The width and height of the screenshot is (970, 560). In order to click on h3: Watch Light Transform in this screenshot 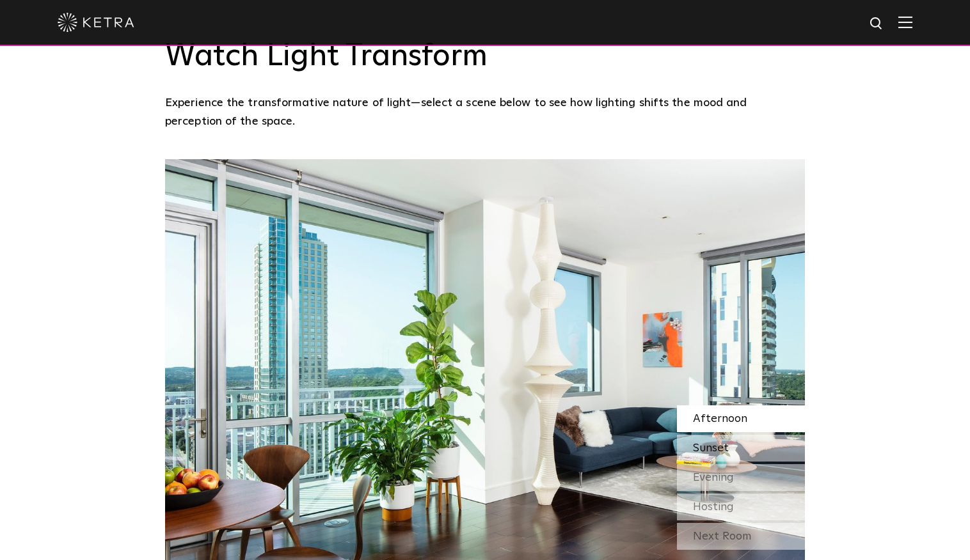, I will do `click(485, 57)`.